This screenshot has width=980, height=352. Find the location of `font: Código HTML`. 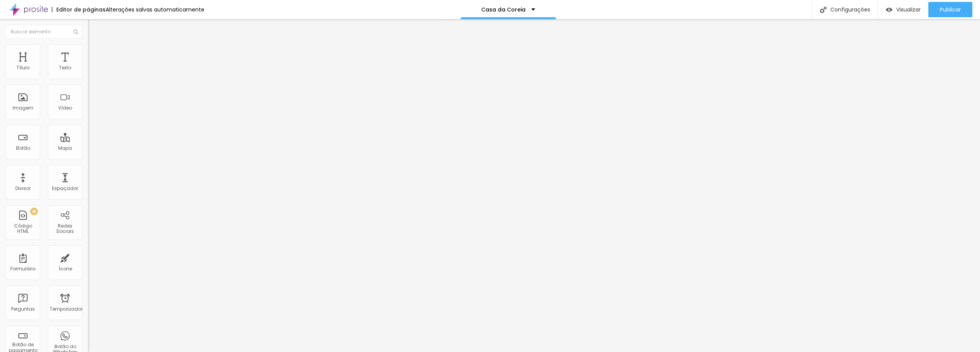

font: Código HTML is located at coordinates (23, 228).